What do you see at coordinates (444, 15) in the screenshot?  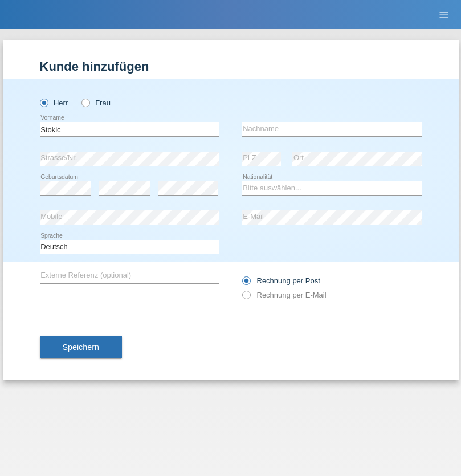 I see `i: menu` at bounding box center [444, 15].